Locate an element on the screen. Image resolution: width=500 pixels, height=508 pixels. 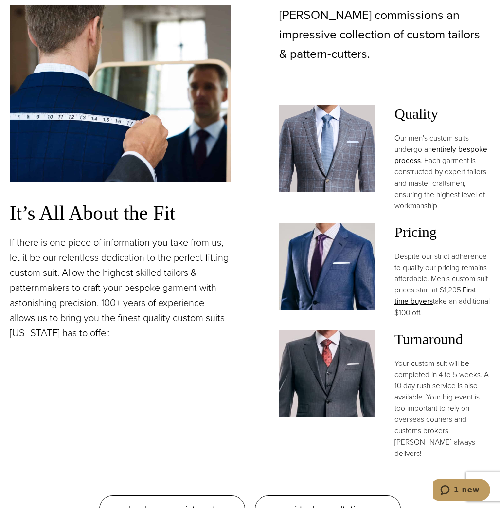
h3: Quality is located at coordinates (442, 114).